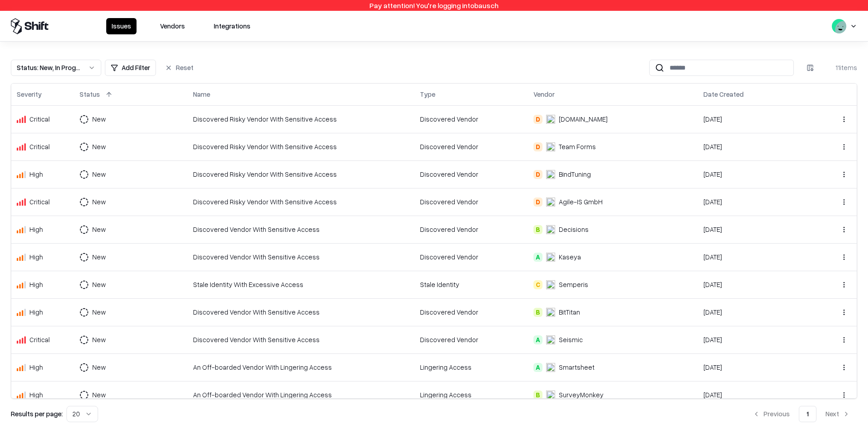 The image size is (868, 433). I want to click on div: Decisions, so click(574, 229).